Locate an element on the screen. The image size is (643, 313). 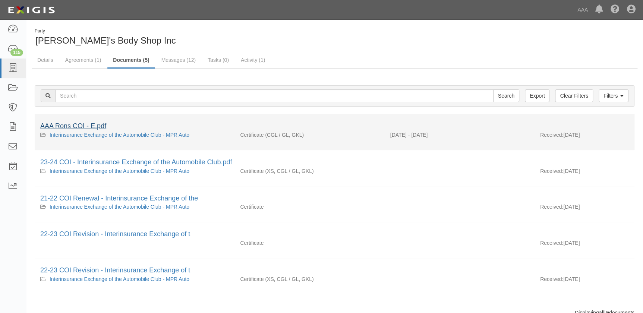
div: 23-24 COI - Interinsurance Exchange of the Automobile Club.pdf is located at coordinates (334, 162).